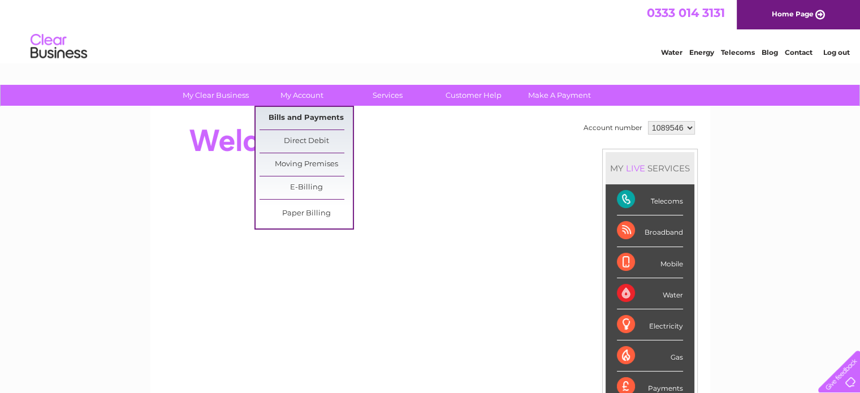 The width and height of the screenshot is (860, 393). I want to click on div: Broadband, so click(649, 231).